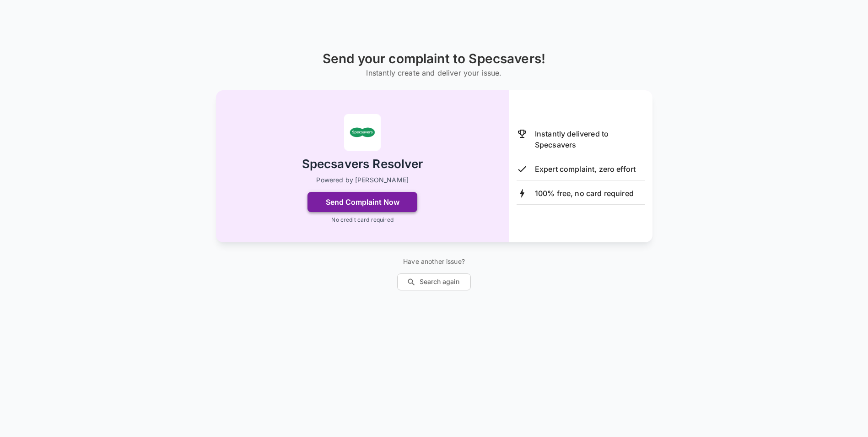 This screenshot has height=437, width=868. Describe the element at coordinates (362, 132) in the screenshot. I see `img: Specsavers` at that location.